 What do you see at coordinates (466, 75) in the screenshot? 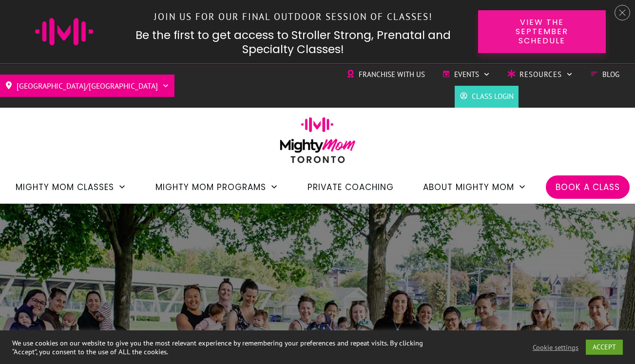
I see `a: Events` at bounding box center [466, 75].